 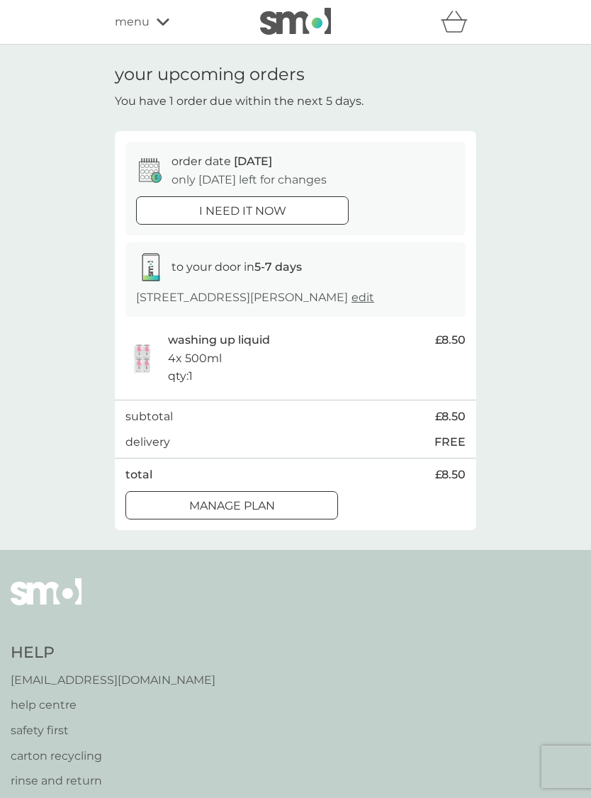 I want to click on span: menu, so click(x=132, y=22).